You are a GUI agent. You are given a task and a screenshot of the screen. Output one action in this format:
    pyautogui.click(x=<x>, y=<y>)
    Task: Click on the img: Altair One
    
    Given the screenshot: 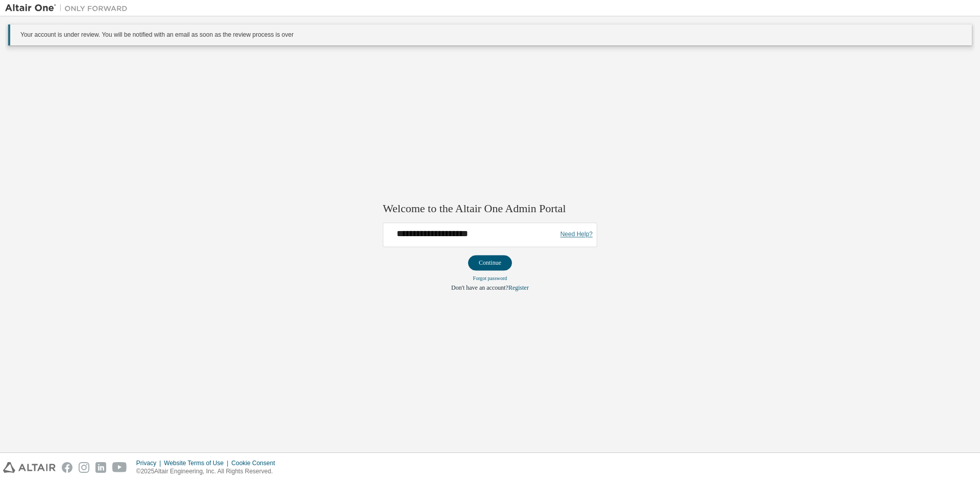 What is the action you would take?
    pyautogui.click(x=69, y=8)
    